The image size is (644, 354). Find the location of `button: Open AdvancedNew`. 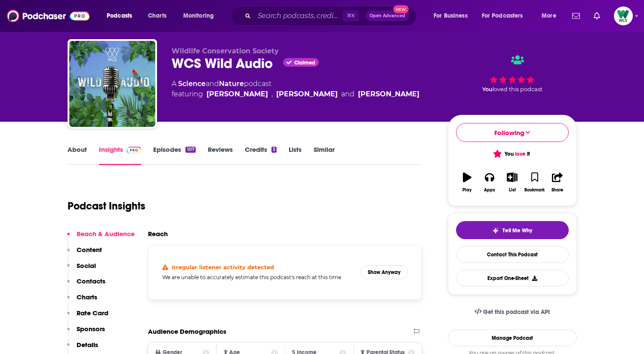

button: Open AdvancedNew is located at coordinates (387, 16).